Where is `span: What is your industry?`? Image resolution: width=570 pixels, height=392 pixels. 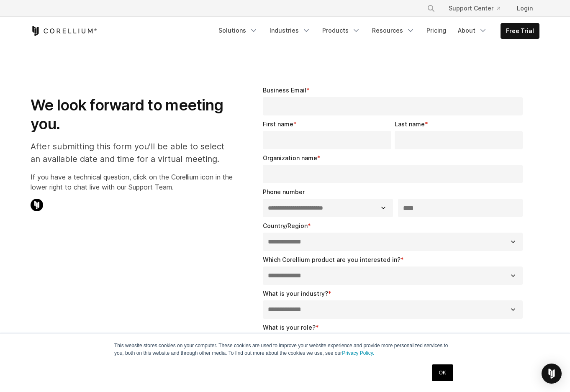 span: What is your industry? is located at coordinates (296, 293).